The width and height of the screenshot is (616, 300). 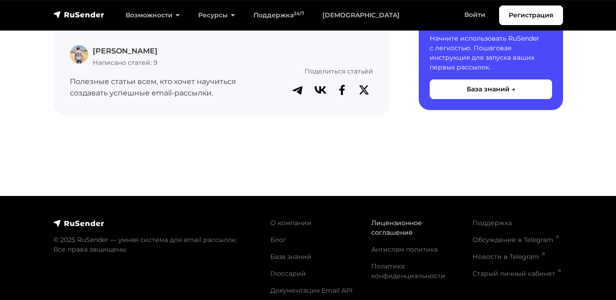 What do you see at coordinates (279, 15) in the screenshot?
I see `a: Поддержка24/7` at bounding box center [279, 15].